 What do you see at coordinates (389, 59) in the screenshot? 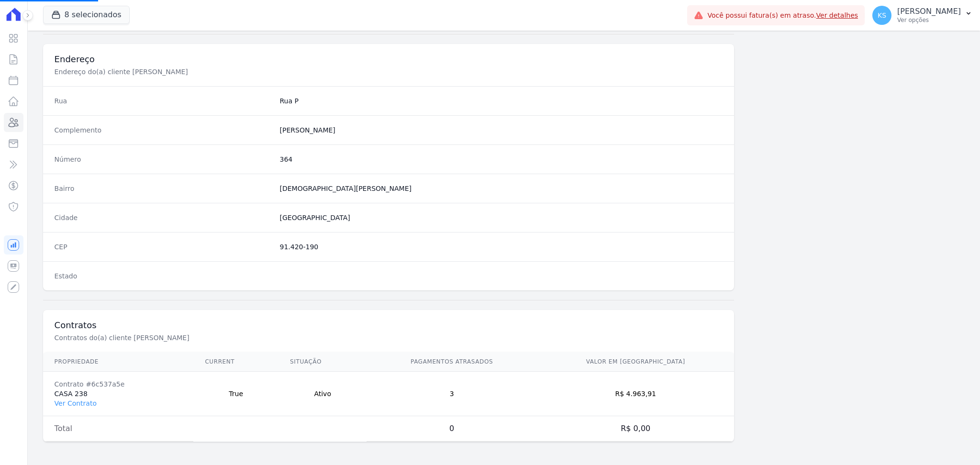
I see `h3: Endereço` at bounding box center [389, 59].